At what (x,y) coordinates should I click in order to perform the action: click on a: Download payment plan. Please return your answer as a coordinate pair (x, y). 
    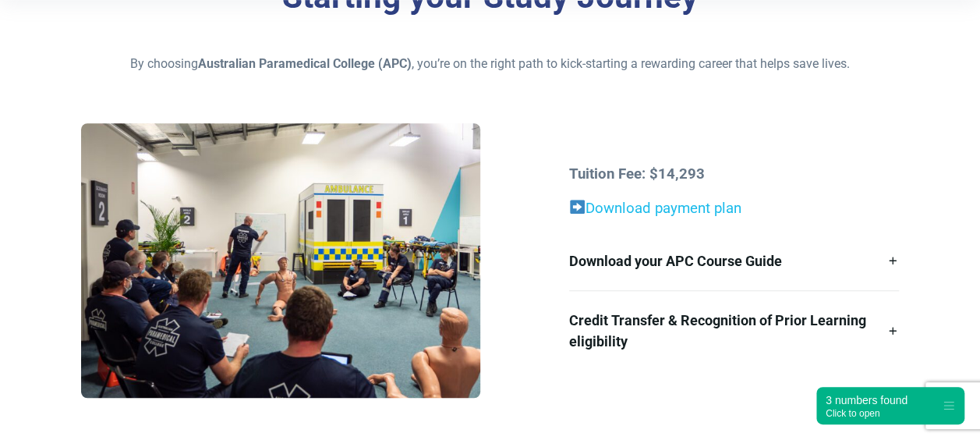
    Looking at the image, I should click on (664, 208).